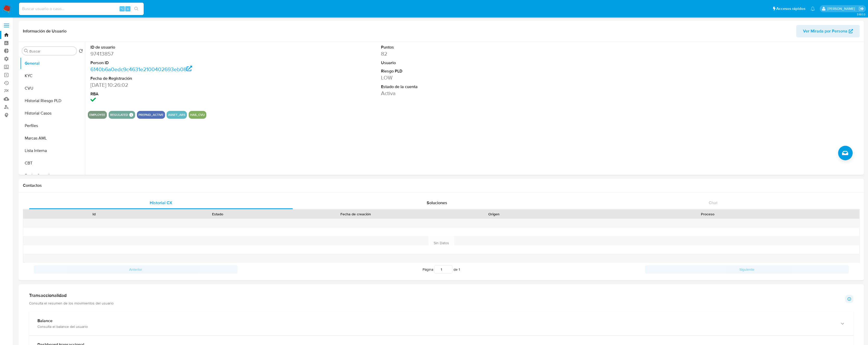 The width and height of the screenshot is (868, 345). Describe the element at coordinates (475, 54) in the screenshot. I see `dd: 82` at that location.